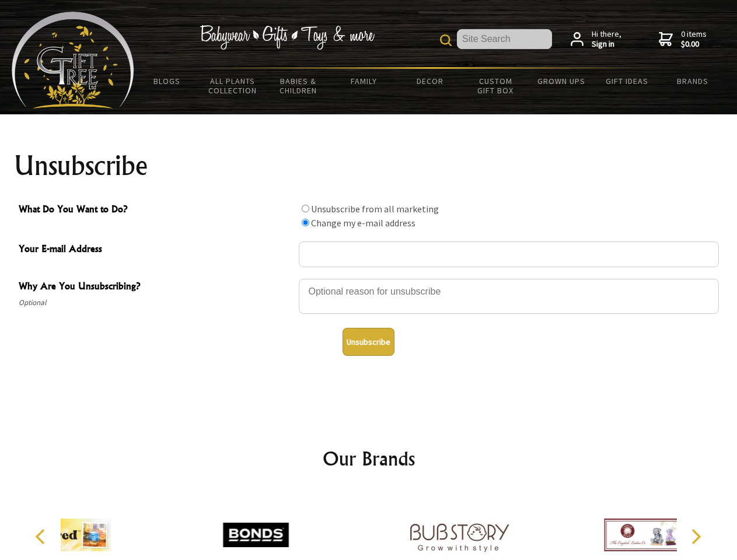  Describe the element at coordinates (368, 342) in the screenshot. I see `button: Unsubscribe` at that location.